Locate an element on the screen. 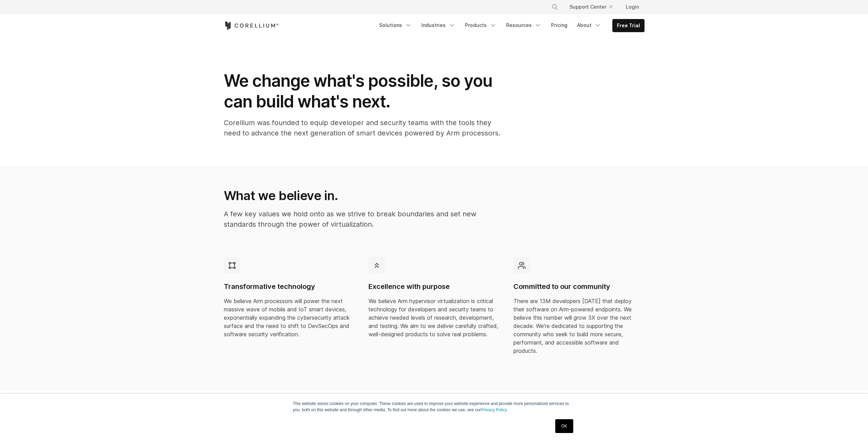  a: Solutions is located at coordinates (395, 25).